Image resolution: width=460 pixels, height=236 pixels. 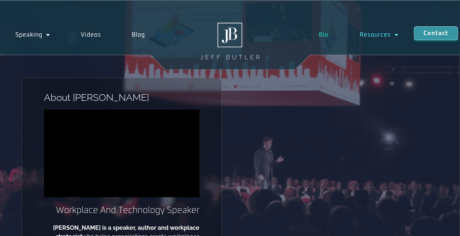 What do you see at coordinates (138, 35) in the screenshot?
I see `a: Blog` at bounding box center [138, 35].